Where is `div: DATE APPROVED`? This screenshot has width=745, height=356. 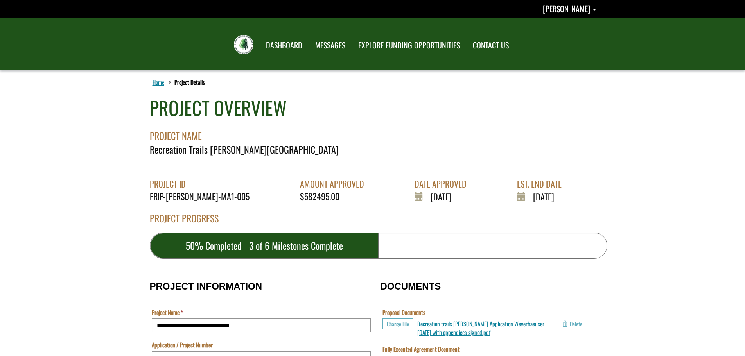
div: DATE APPROVED is located at coordinates (444, 184).